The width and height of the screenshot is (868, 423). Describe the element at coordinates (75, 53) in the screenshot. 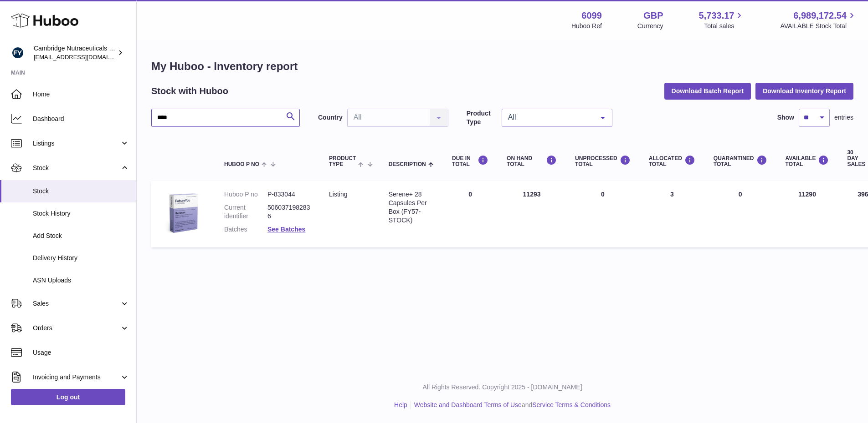

I see `div: Cambridge Nutraceuticals Ltd` at that location.